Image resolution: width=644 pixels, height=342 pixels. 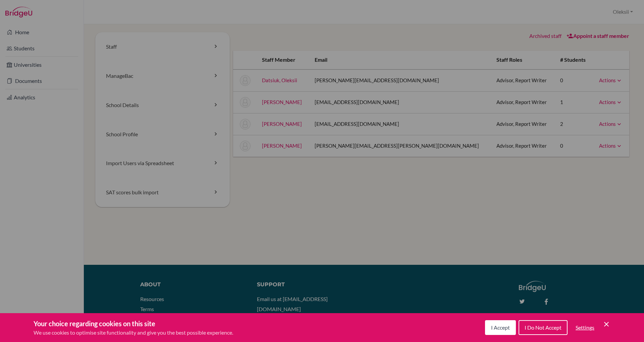 What do you see at coordinates (585, 327) in the screenshot?
I see `span: Settings` at bounding box center [585, 327].